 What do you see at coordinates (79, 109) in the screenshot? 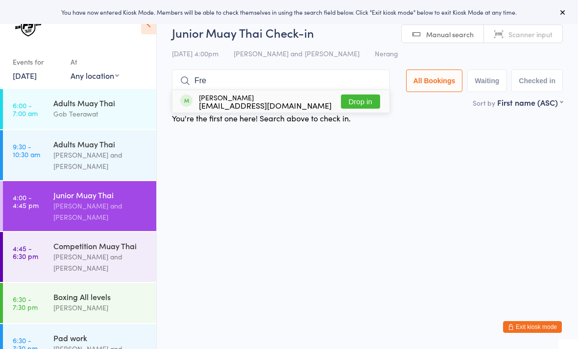
I see `a: 6:00 -7:00 amAdults Muay ThaiGob Teerawat` at bounding box center [79, 109].